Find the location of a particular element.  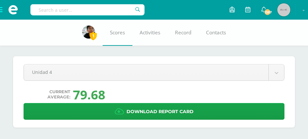

img: 787418cd52d798fa442534af5f9b07a0.png is located at coordinates (89, 32).